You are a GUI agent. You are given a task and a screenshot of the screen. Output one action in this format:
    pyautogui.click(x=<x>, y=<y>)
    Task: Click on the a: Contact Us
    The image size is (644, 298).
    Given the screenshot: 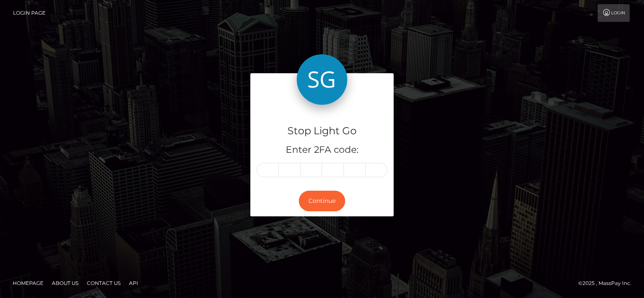 What is the action you would take?
    pyautogui.click(x=104, y=283)
    